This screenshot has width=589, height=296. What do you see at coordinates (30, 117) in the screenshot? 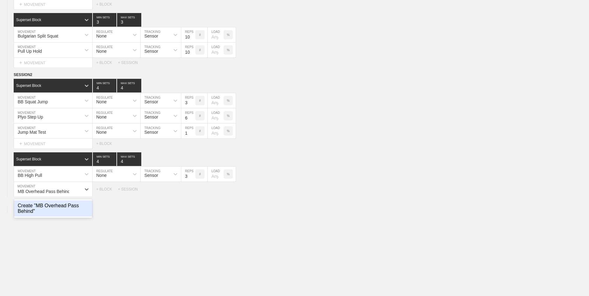
I see `div: Plyo Step Up` at bounding box center [30, 117].